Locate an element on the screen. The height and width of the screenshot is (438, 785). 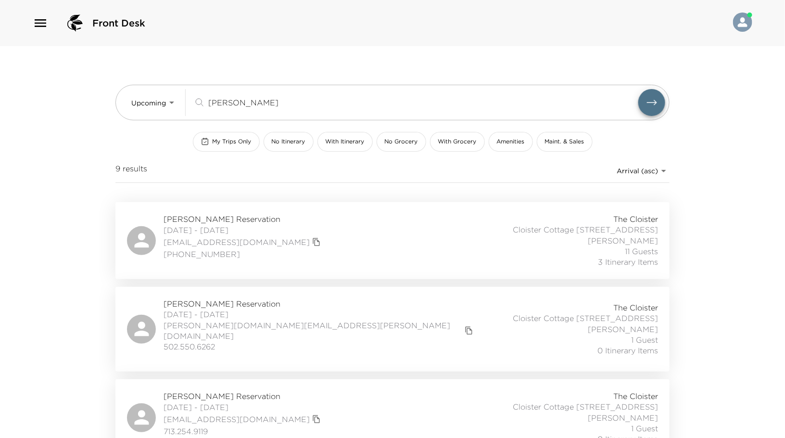
span: 11 Guests is located at coordinates (641, 251).